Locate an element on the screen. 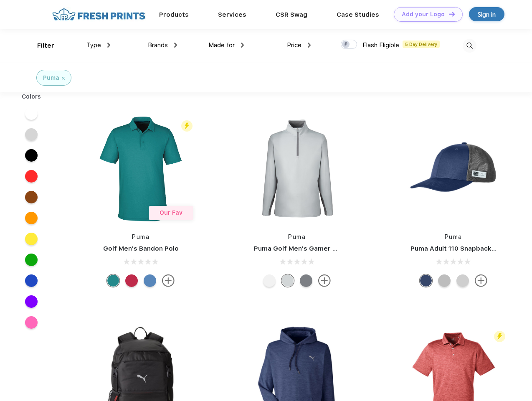  div: Quarry with Brt Whit is located at coordinates (444, 281).